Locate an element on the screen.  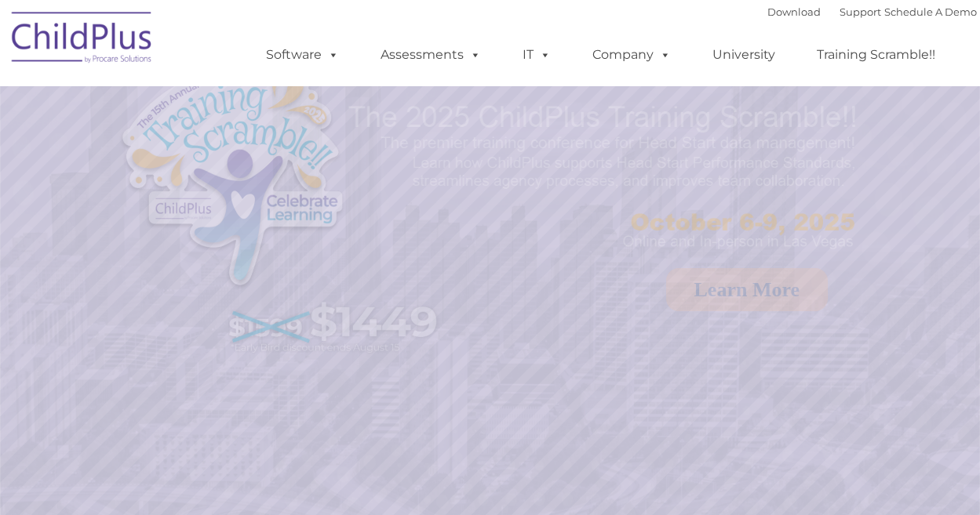
a: Company is located at coordinates (632, 55).